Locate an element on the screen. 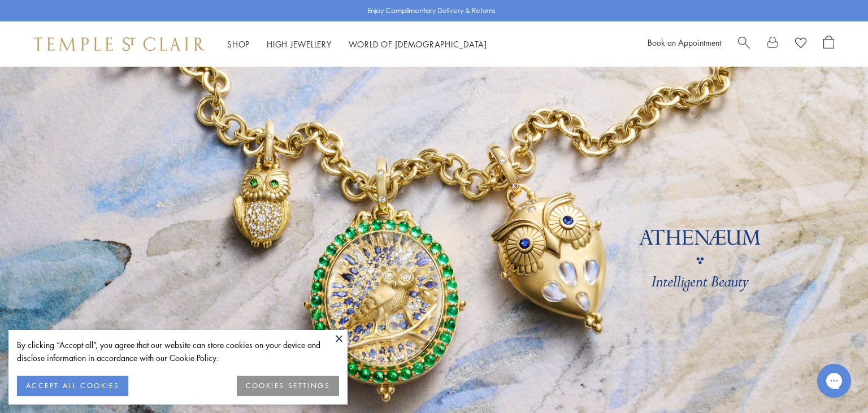 Image resolution: width=868 pixels, height=413 pixels. a: Book an Appointment is located at coordinates (684, 42).